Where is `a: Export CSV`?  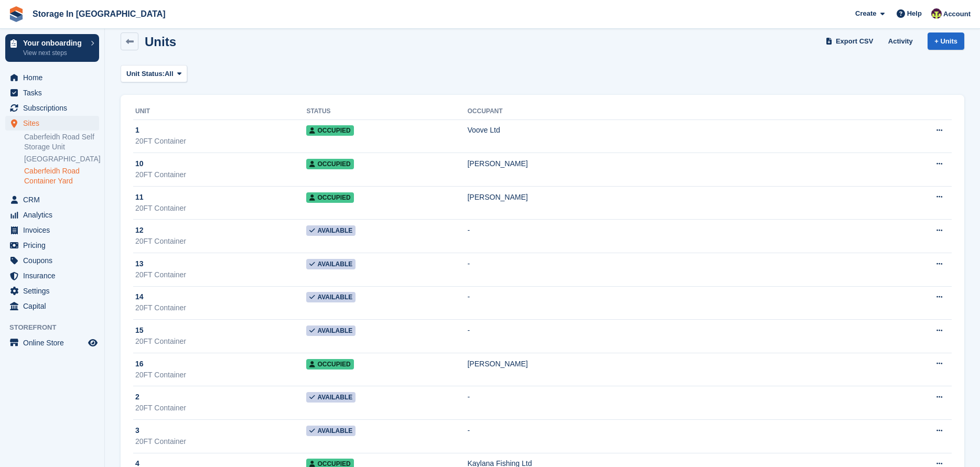 a: Export CSV is located at coordinates (850, 41).